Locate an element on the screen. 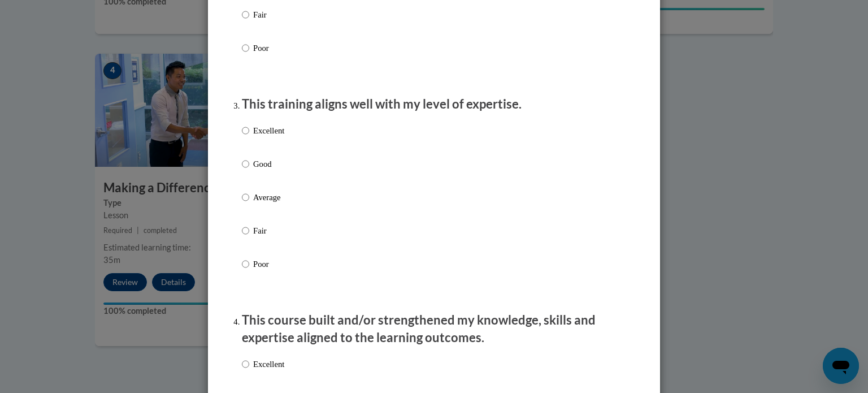  p: Average is located at coordinates (269, 197).